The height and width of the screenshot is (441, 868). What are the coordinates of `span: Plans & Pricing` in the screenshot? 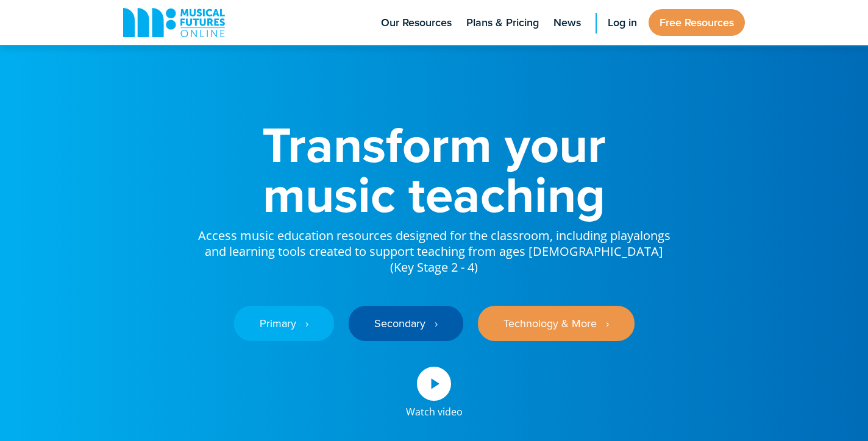 It's located at (502, 22).